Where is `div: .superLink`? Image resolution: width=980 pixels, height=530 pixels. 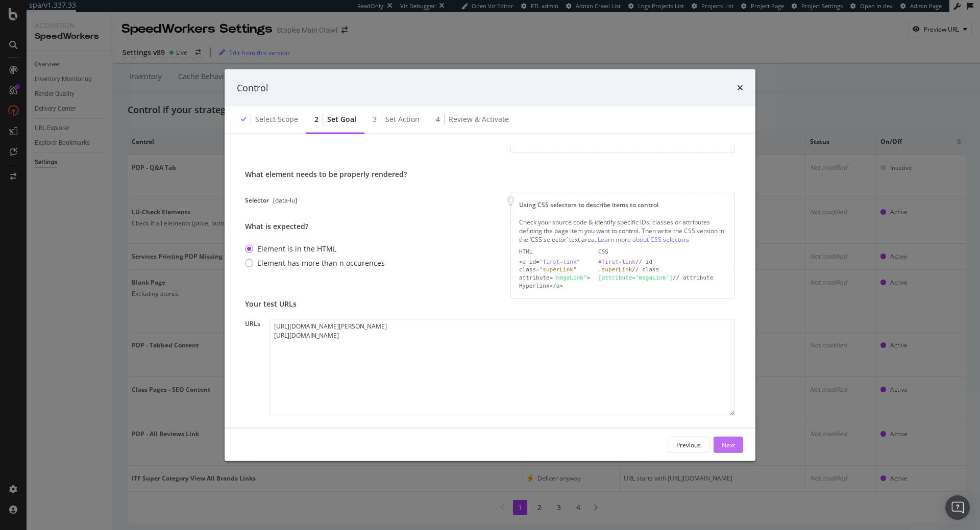 div: .superLink is located at coordinates (615, 270).